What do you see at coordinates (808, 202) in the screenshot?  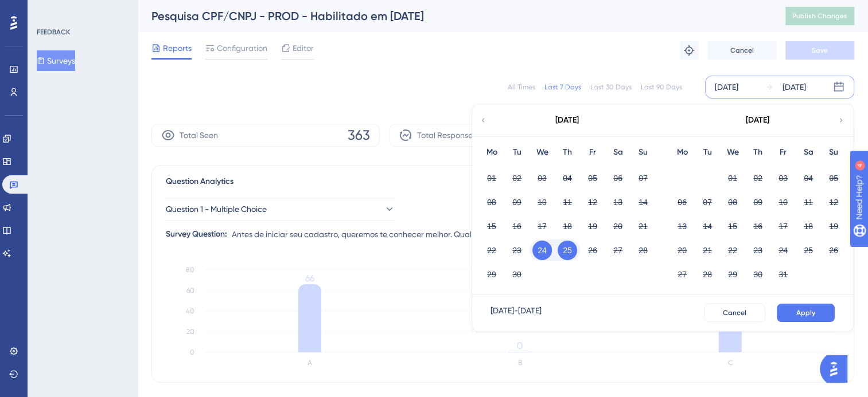 I see `button: 11` at bounding box center [808, 202].